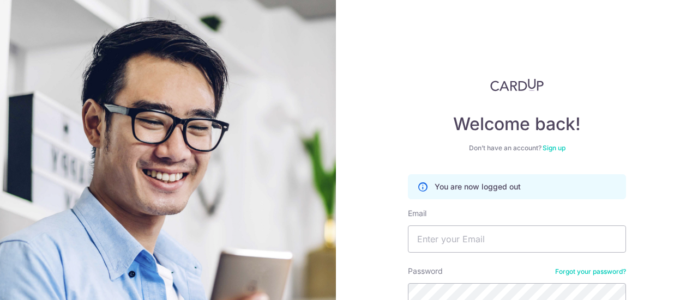  What do you see at coordinates (517, 124) in the screenshot?
I see `h4: Welcome back!` at bounding box center [517, 124].